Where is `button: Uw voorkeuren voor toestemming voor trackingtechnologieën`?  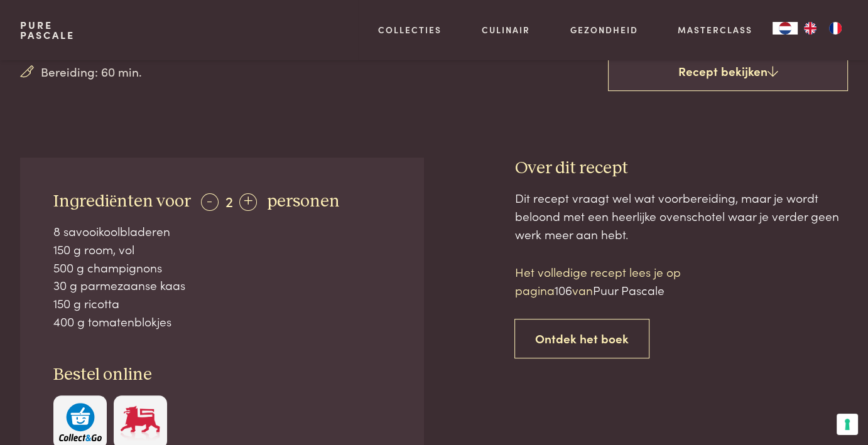 button: Uw voorkeuren voor toestemming voor trackingtechnologieën is located at coordinates (847, 424).